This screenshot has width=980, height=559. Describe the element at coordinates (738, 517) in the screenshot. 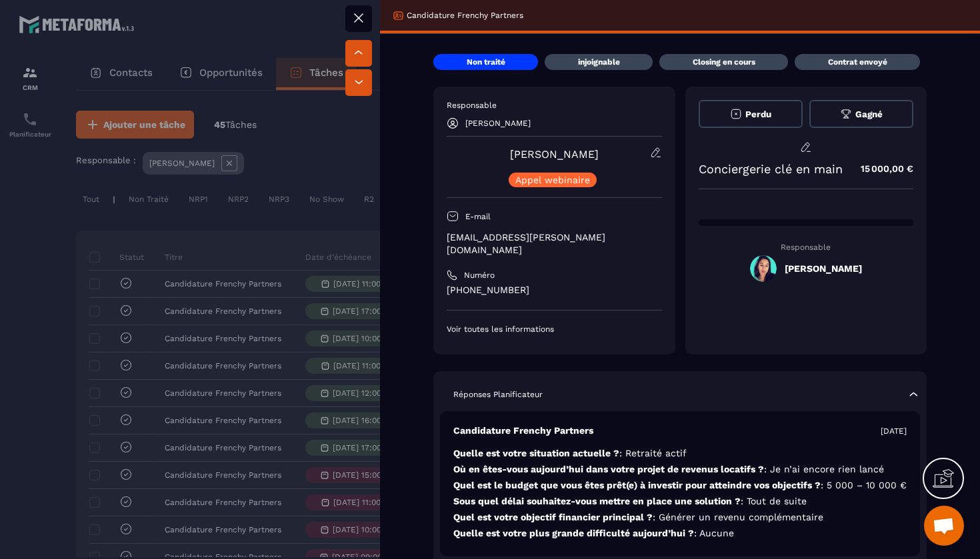

I see `span: : Générer un revenu complémentaire` at that location.